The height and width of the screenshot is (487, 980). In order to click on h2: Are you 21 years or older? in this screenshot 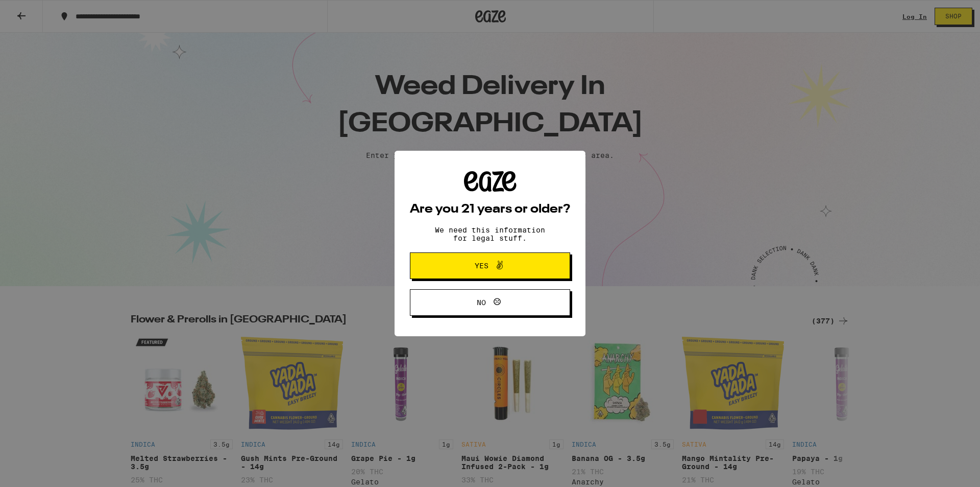, I will do `click(490, 209)`.